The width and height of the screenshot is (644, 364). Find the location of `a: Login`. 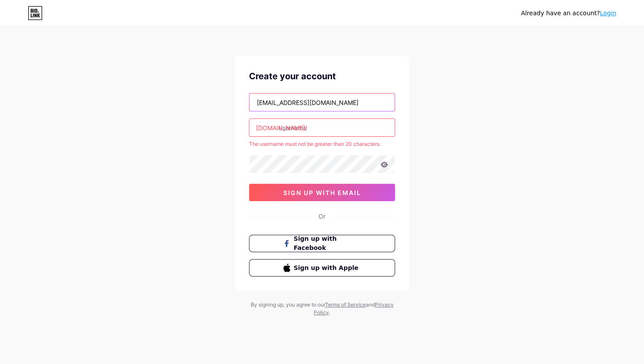

a: Login is located at coordinates (608, 13).